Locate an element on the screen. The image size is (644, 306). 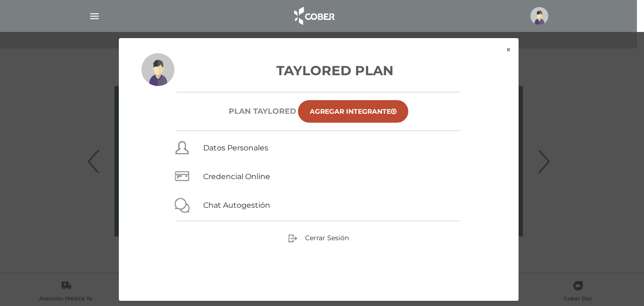
a: Cerrar Sesión is located at coordinates (318, 238).